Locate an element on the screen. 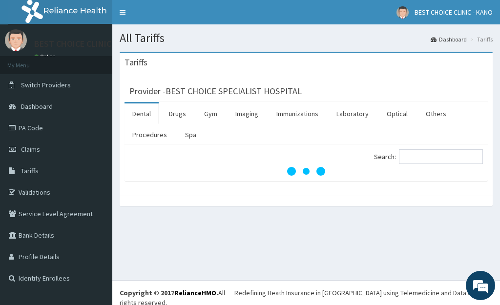 This screenshot has width=500, height=305. h1: All Tariffs is located at coordinates (306, 38).